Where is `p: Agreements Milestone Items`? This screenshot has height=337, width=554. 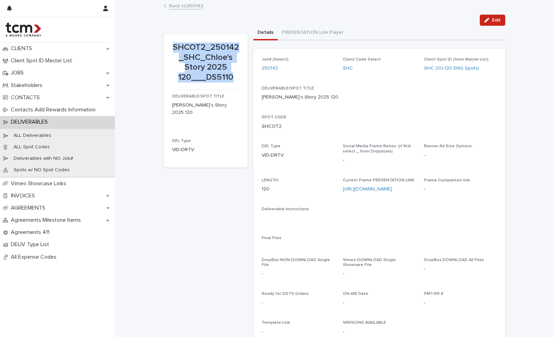
p: Agreements Milestone Items is located at coordinates (47, 220).